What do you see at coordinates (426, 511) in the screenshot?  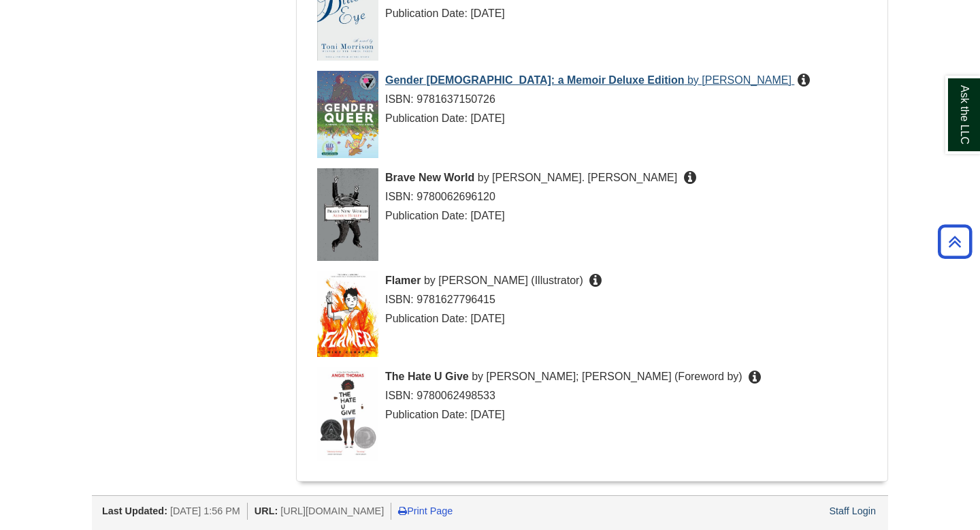 I see `a: Print Page` at bounding box center [426, 511].